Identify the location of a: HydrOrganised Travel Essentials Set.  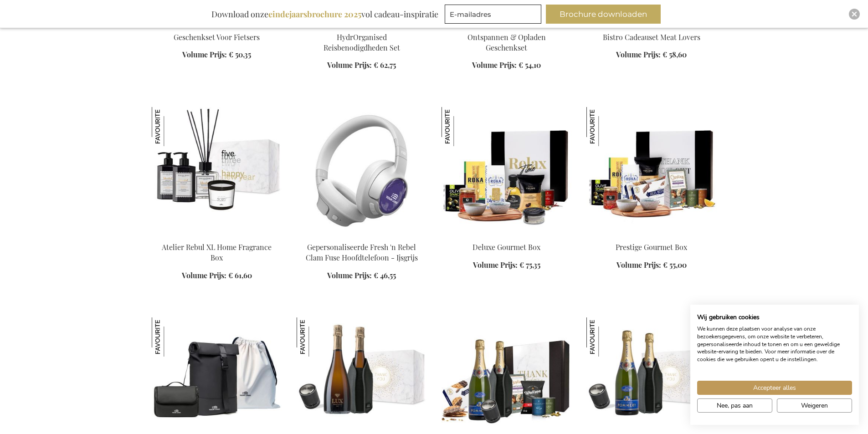
(362, 25).